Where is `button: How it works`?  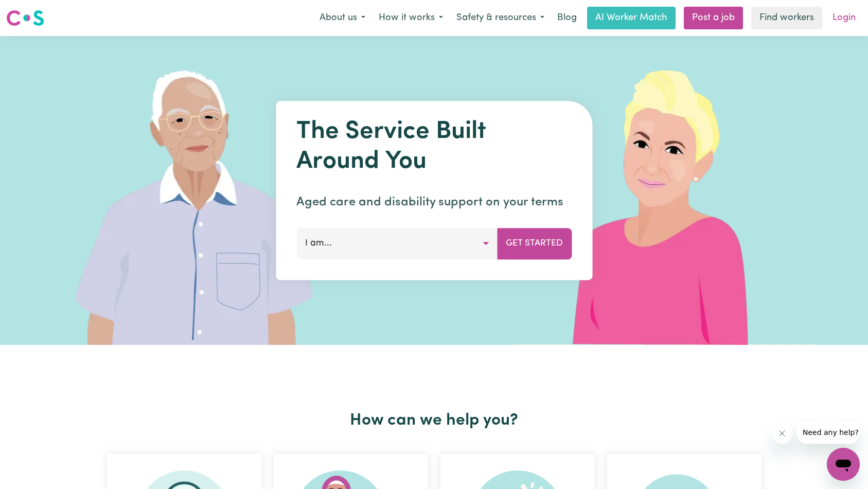
button: How it works is located at coordinates (411, 18).